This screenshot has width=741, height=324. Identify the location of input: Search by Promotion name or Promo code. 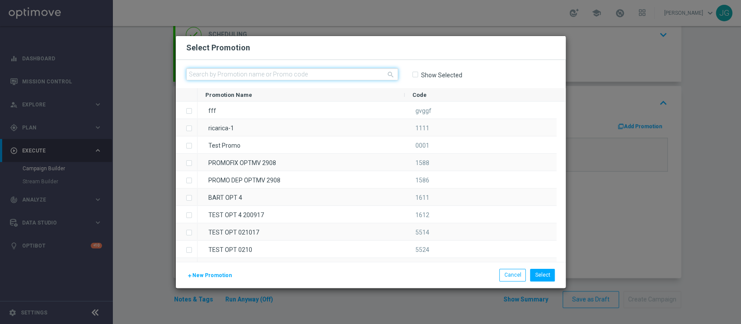
(292, 74).